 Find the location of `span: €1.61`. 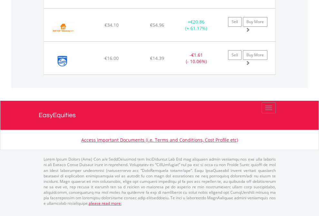

span: €1.61 is located at coordinates (197, 55).